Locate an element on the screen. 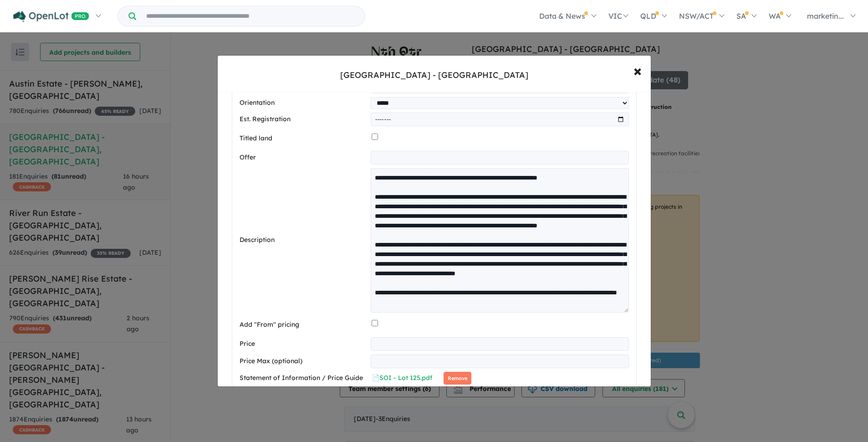  span: 📄 SOI - Lot 125.pdf is located at coordinates (402, 378).